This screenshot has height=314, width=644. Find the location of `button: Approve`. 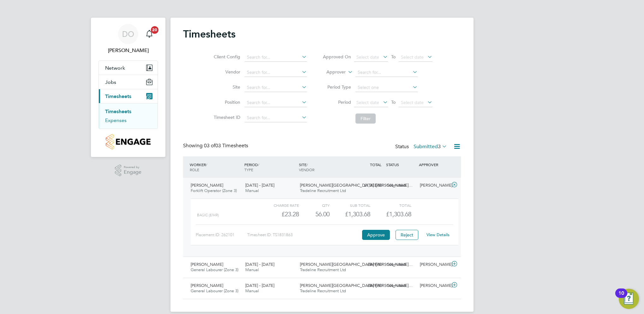

button: Approve is located at coordinates (376, 235).